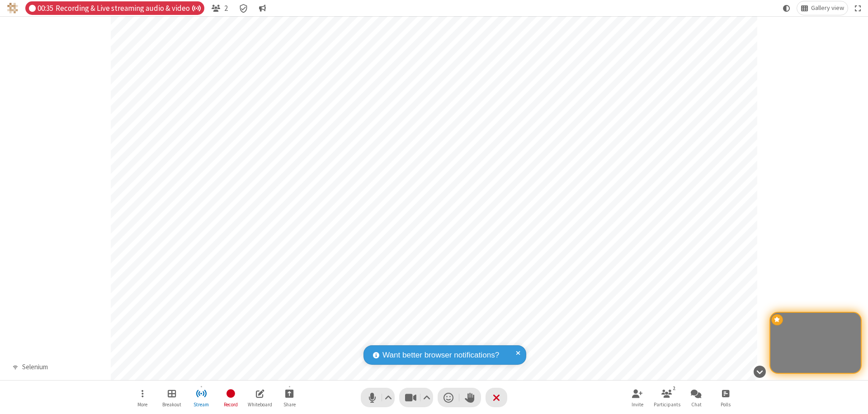  What do you see at coordinates (726, 397) in the screenshot?
I see `button: Open poll` at bounding box center [726, 397].